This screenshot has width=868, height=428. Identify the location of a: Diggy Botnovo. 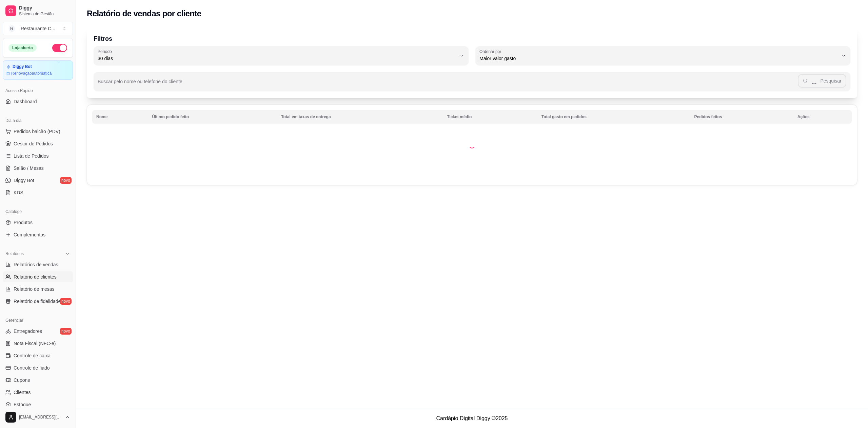
(38, 180).